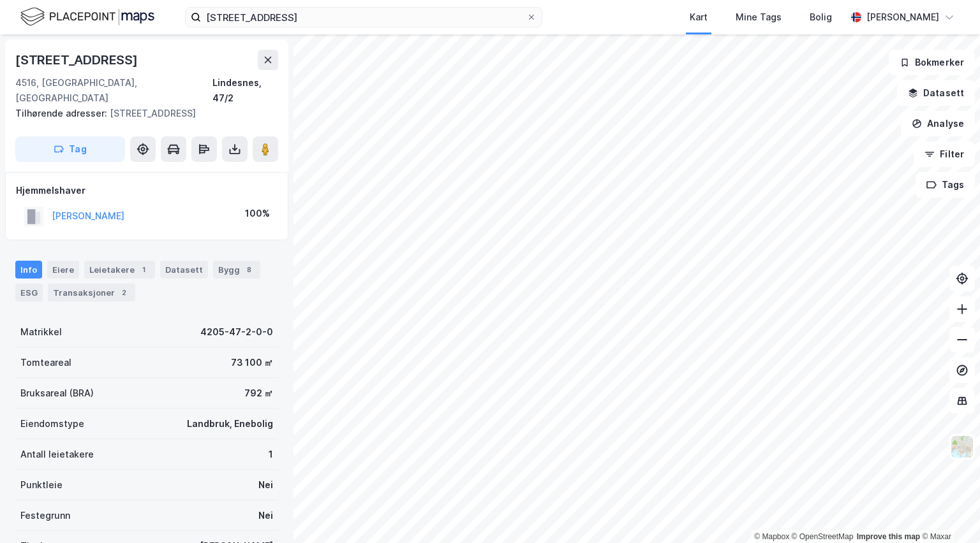 This screenshot has width=980, height=543. What do you see at coordinates (28, 270) in the screenshot?
I see `div: Info` at bounding box center [28, 270].